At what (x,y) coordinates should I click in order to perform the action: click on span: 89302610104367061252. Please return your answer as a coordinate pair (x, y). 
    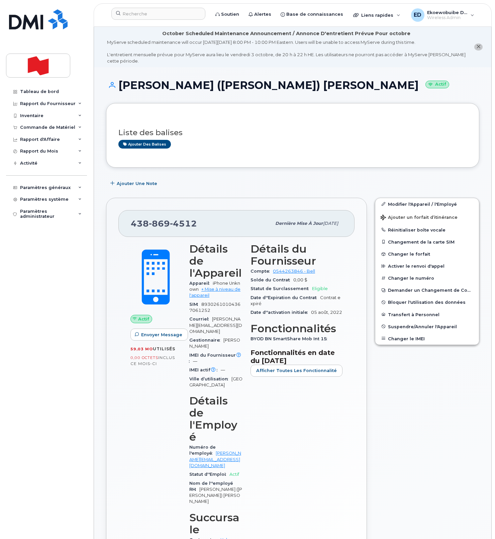
    Looking at the image, I should click on (215, 307).